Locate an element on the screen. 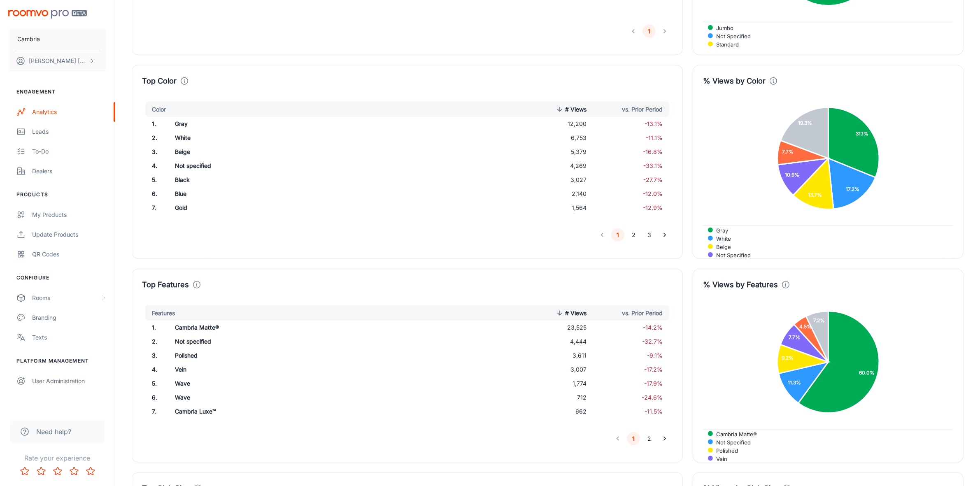  td: 662 is located at coordinates (553, 412).